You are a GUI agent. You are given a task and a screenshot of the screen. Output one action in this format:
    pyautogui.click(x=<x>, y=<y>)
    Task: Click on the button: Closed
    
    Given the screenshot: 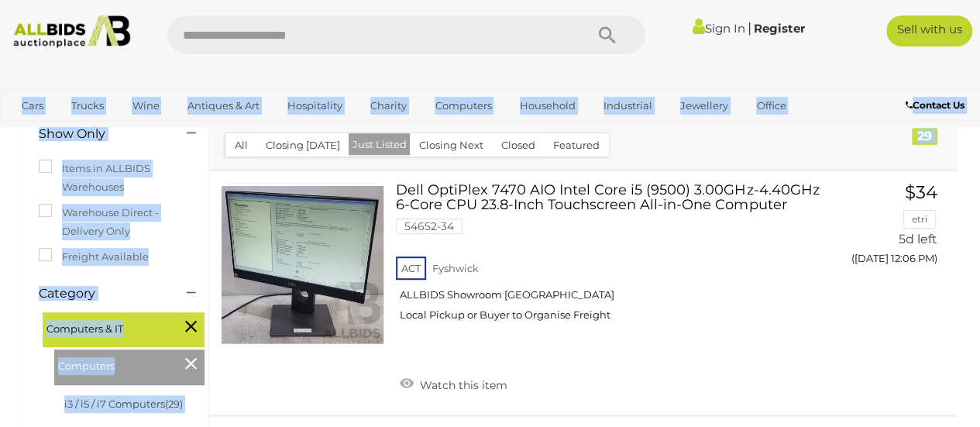 What is the action you would take?
    pyautogui.click(x=519, y=145)
    